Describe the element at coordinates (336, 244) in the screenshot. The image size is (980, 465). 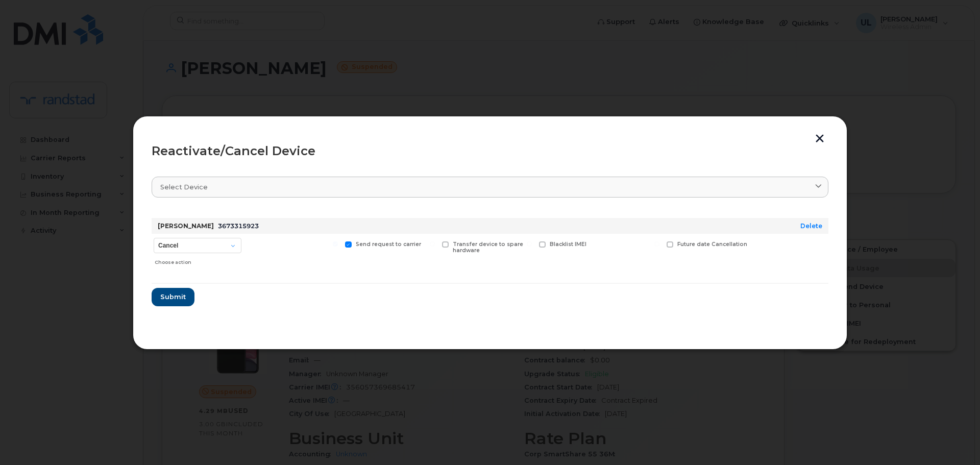
I see `input: Send request to carrier` at that location.